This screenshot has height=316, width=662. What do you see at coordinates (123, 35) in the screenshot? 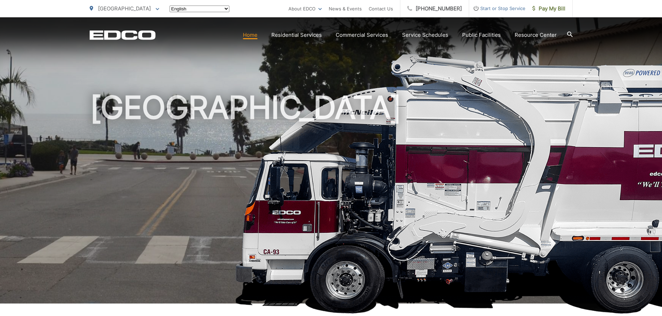
I see `a: EDCD logo. Return to the homepage.` at bounding box center [123, 35].